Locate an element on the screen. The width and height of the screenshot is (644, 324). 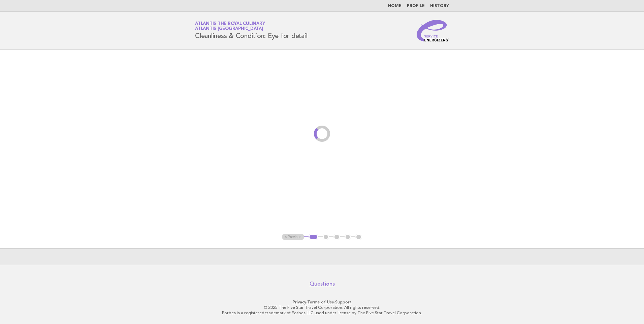
a: Privacy is located at coordinates (299, 302).